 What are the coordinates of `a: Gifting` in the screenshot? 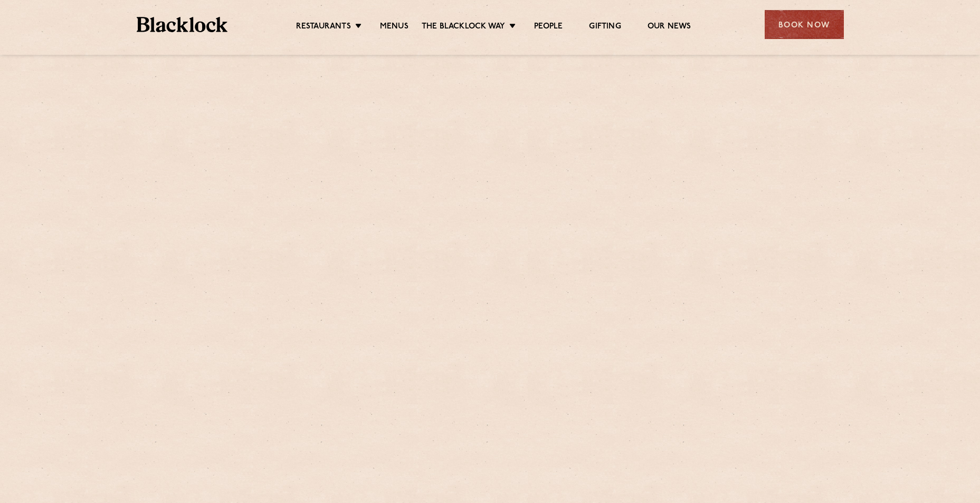 It's located at (605, 27).